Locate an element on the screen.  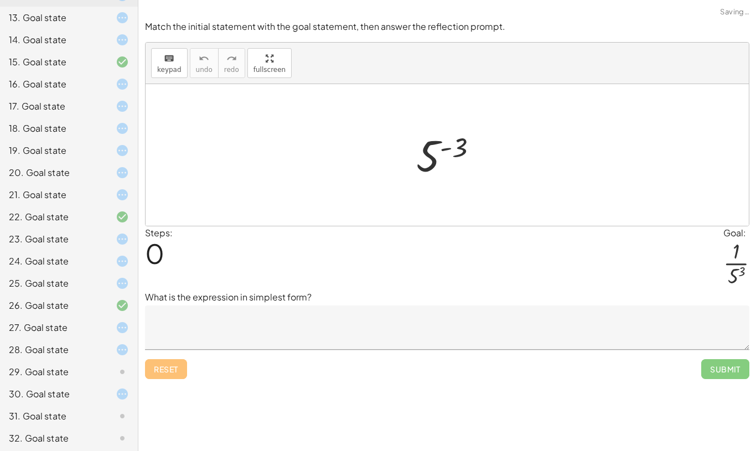
i: keyboard is located at coordinates (169, 59).